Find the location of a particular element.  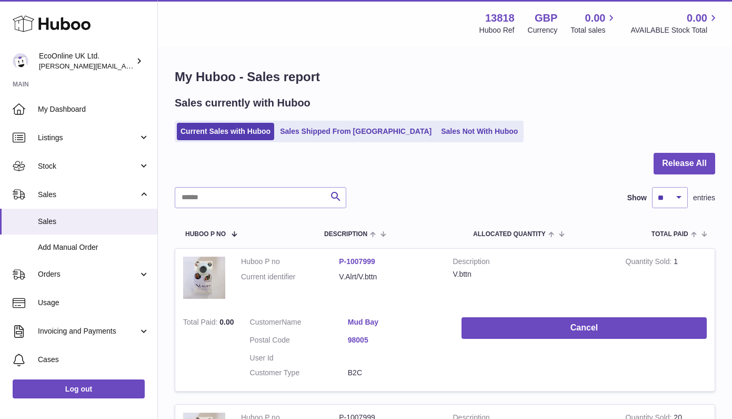

span: Cases is located at coordinates (94, 359).